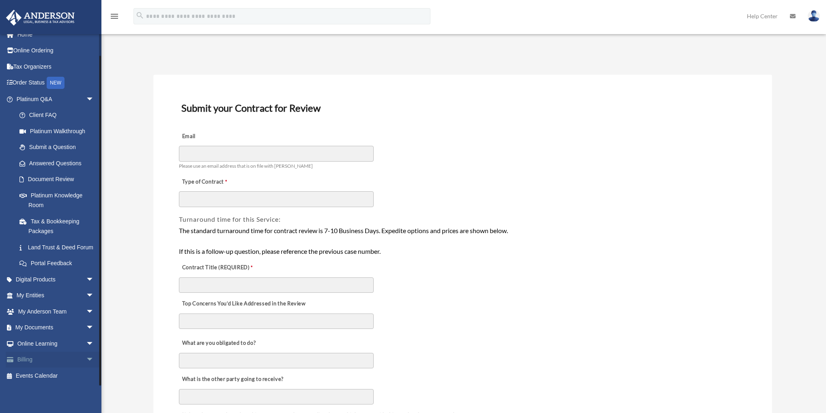  Describe the element at coordinates (140, 15) in the screenshot. I see `i: search` at that location.